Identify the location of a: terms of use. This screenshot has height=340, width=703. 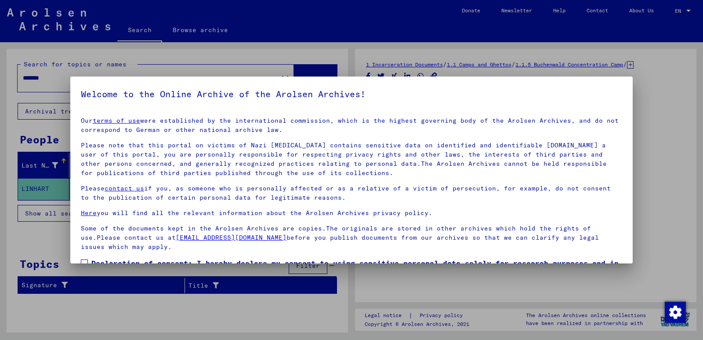
(116, 120).